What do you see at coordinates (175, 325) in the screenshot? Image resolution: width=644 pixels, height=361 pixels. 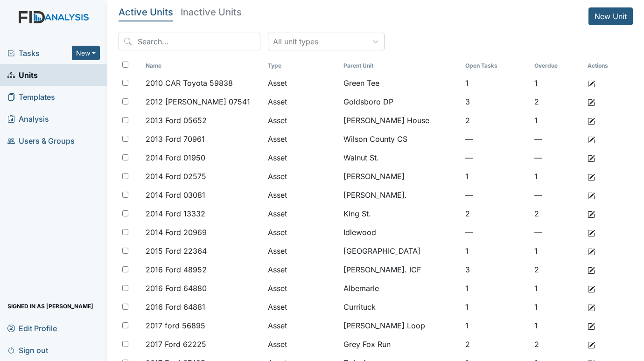 I see `span: 2017 ford 56895` at bounding box center [175, 325].